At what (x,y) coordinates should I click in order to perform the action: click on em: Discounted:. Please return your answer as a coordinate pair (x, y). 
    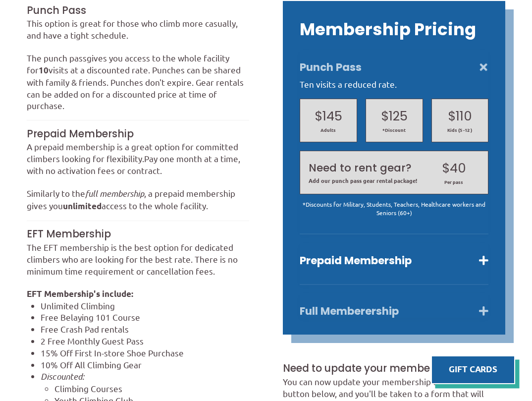
    Looking at the image, I should click on (62, 376).